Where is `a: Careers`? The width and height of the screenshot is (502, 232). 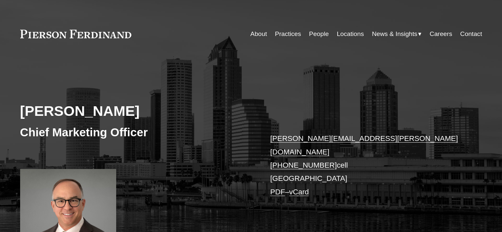
a: Careers is located at coordinates (441, 34).